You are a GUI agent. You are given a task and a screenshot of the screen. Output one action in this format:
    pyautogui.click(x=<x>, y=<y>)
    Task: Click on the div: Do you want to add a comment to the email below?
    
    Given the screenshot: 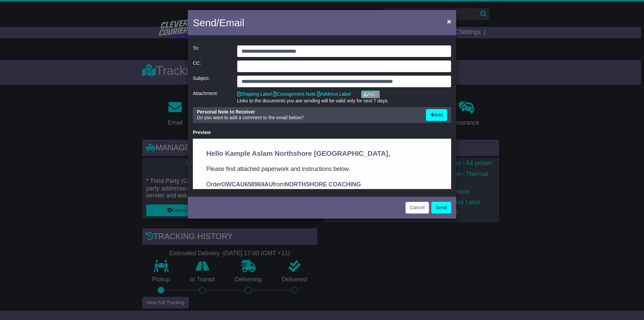 What is the action you would take?
    pyautogui.click(x=308, y=115)
    